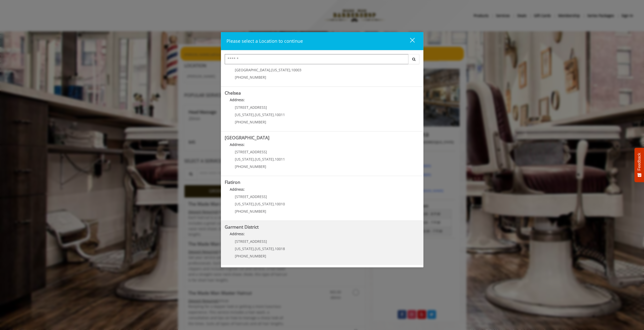 The height and width of the screenshot is (330, 644). I want to click on button: Feedback - Show survey, so click(639, 165).